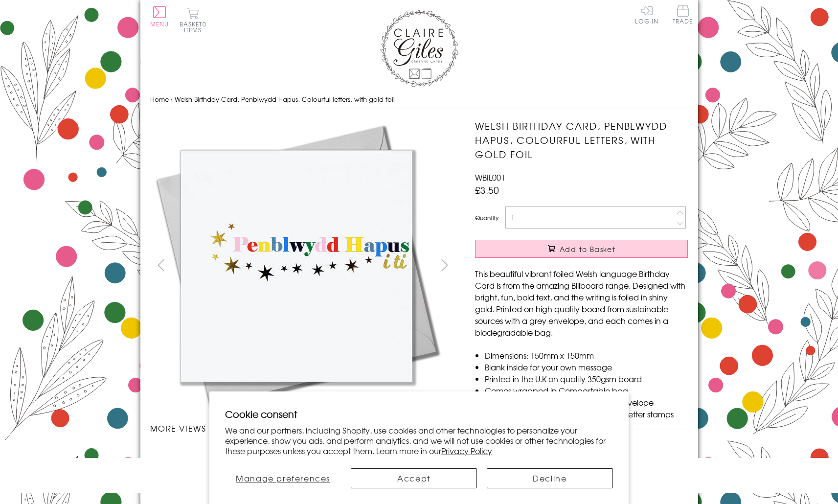 The height and width of the screenshot is (504, 838). What do you see at coordinates (159, 99) in the screenshot?
I see `a: Home` at bounding box center [159, 99].